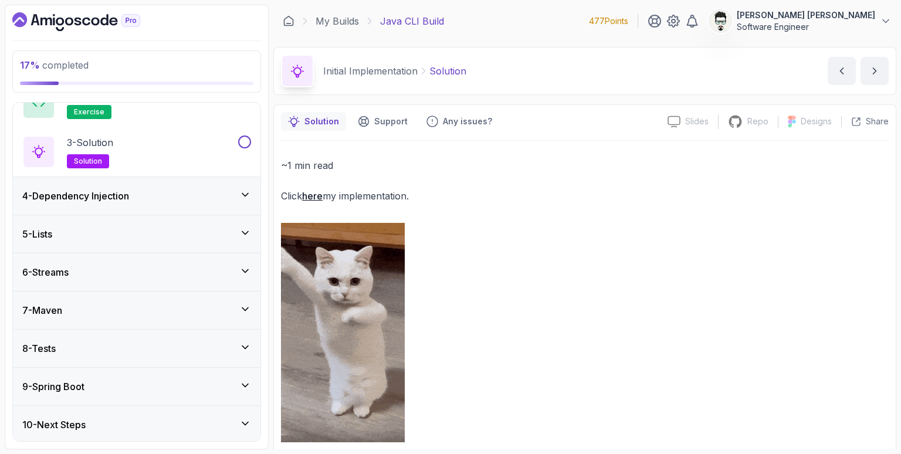 This screenshot has width=901, height=454. What do you see at coordinates (137, 234) in the screenshot?
I see `button: 5-Lists` at bounding box center [137, 234].